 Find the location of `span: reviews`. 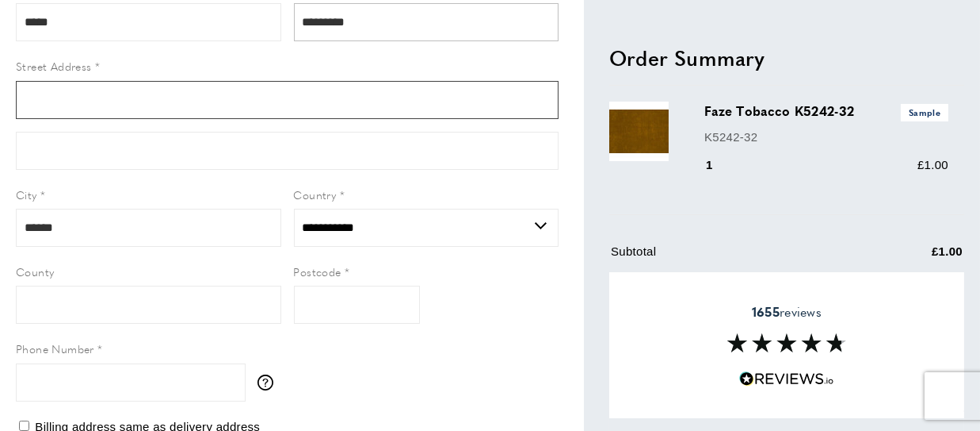

span: reviews is located at coordinates (787, 311).